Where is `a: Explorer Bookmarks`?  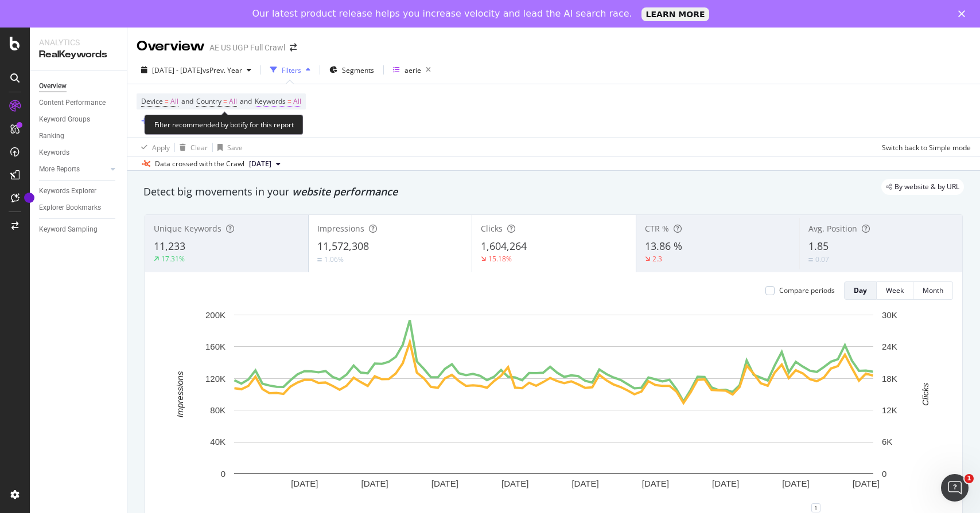 a: Explorer Bookmarks is located at coordinates (79, 207).